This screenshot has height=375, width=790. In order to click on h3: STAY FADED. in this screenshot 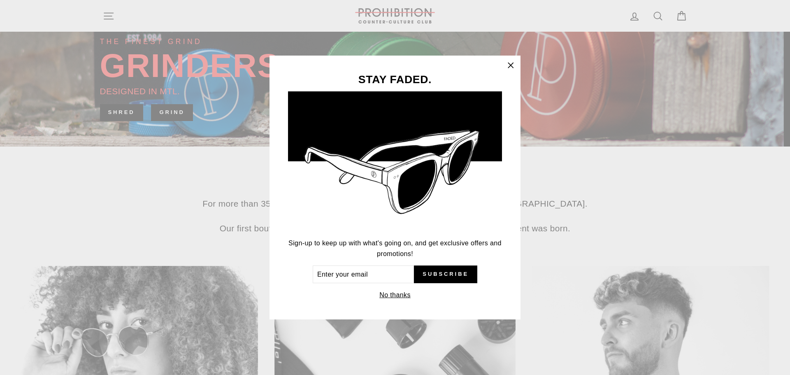, I will do `click(395, 79)`.